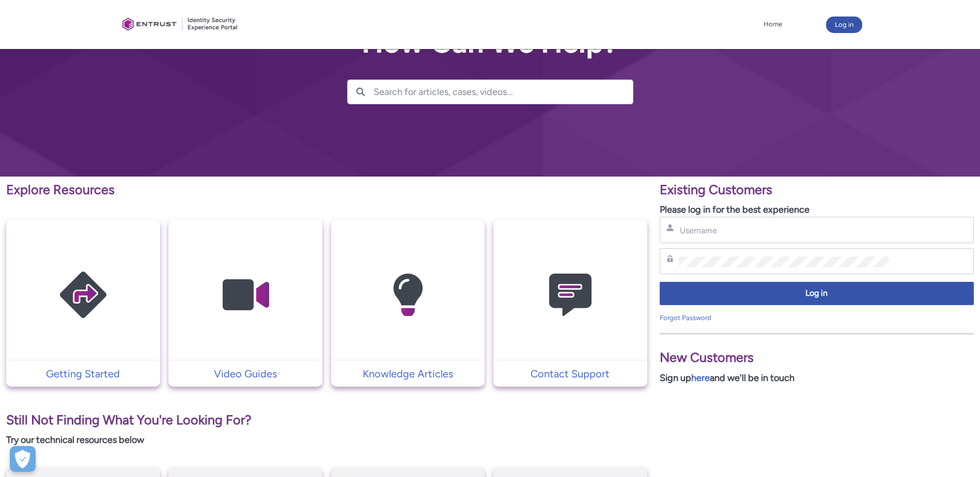 The height and width of the screenshot is (477, 980). What do you see at coordinates (83, 374) in the screenshot?
I see `a: Getting Started` at bounding box center [83, 374].